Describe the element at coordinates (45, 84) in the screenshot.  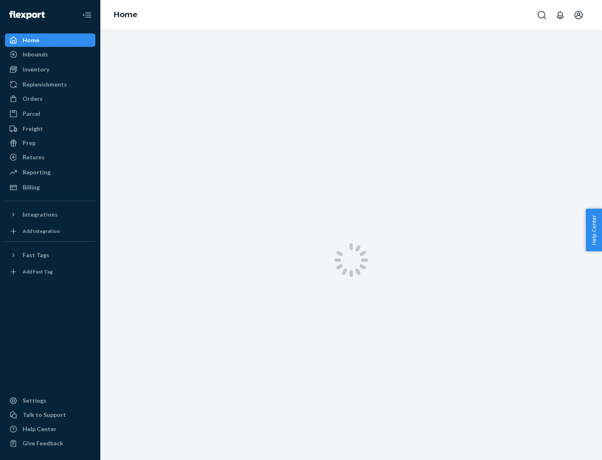
I see `div: Replenishments` at that location.